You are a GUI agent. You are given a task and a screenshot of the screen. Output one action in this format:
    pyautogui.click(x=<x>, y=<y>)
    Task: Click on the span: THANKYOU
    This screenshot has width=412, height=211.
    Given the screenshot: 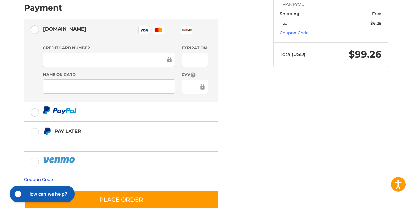 What is the action you would take?
    pyautogui.click(x=331, y=5)
    